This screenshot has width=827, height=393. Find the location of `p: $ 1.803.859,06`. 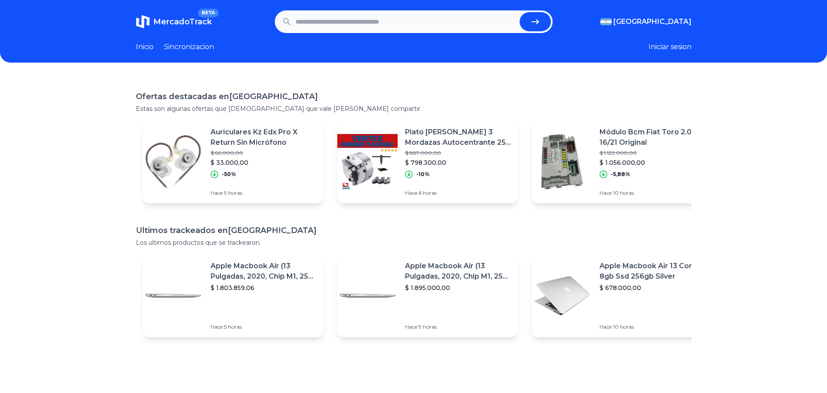

p: $ 1.803.859,06 is located at coordinates (264, 287).